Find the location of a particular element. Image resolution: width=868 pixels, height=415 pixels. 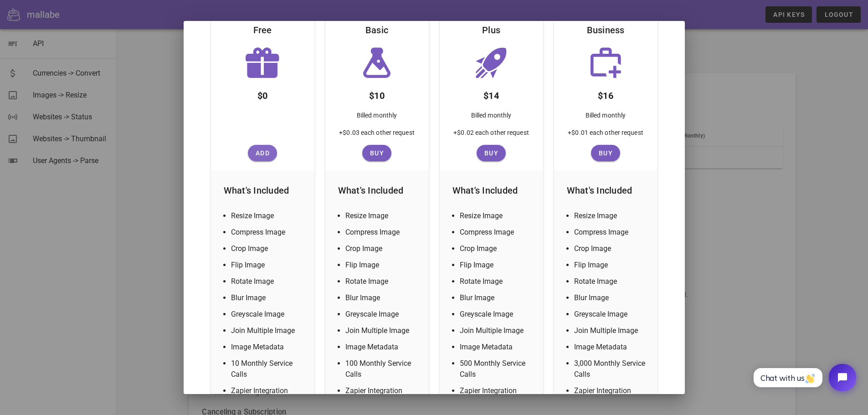

button: Add is located at coordinates (263, 153).